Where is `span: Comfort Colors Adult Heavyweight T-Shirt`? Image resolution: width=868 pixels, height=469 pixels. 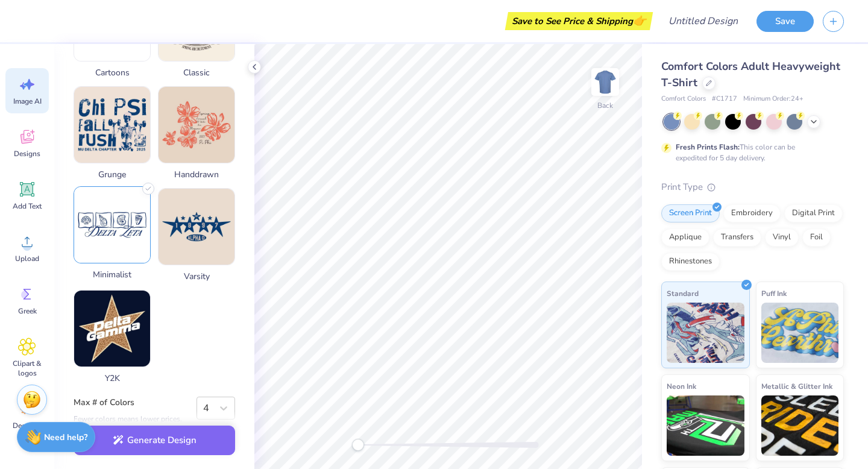
span: Comfort Colors Adult Heavyweight T-Shirt is located at coordinates (750, 74).